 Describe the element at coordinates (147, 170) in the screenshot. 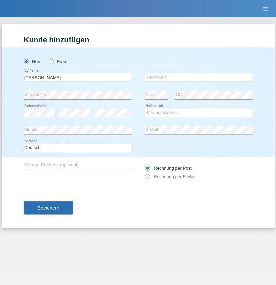

I see `input: Rechnung per Post` at that location.